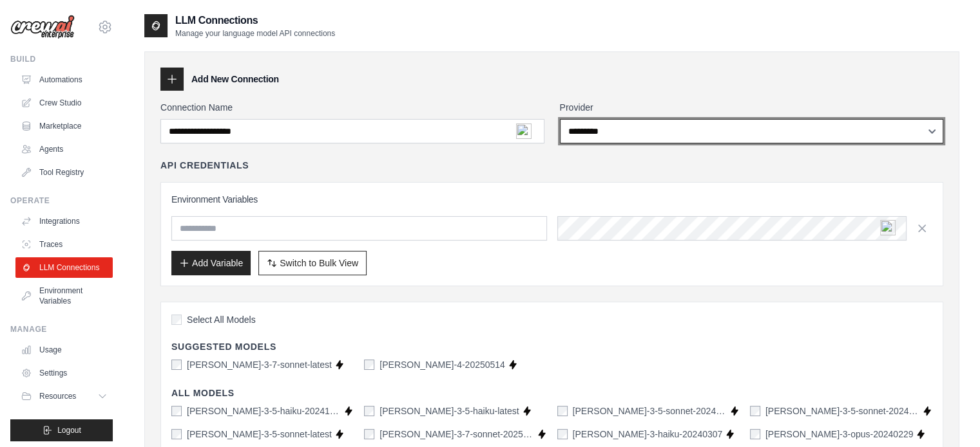 The image size is (980, 447). I want to click on span: Logout, so click(69, 430).